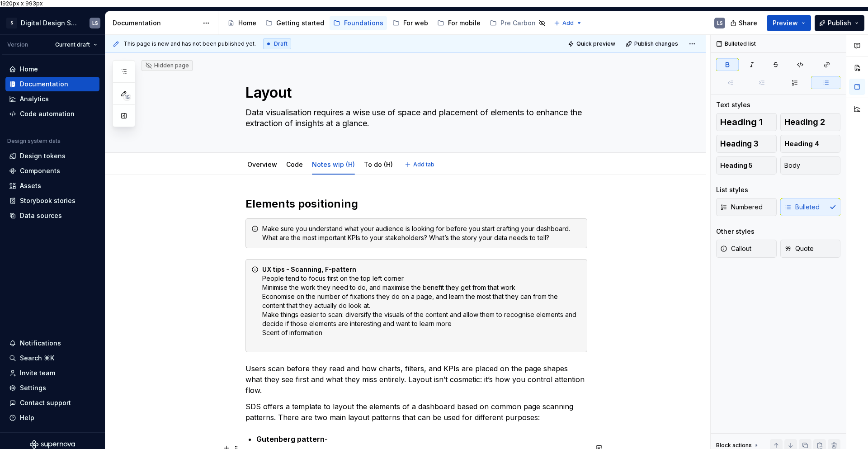  I want to click on button: Heading 5, so click(747, 166).